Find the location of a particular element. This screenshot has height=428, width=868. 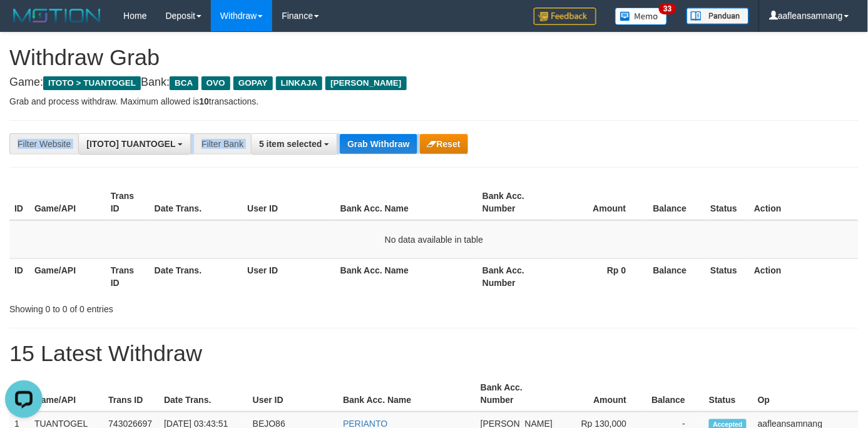

th: Op is located at coordinates (806, 393).